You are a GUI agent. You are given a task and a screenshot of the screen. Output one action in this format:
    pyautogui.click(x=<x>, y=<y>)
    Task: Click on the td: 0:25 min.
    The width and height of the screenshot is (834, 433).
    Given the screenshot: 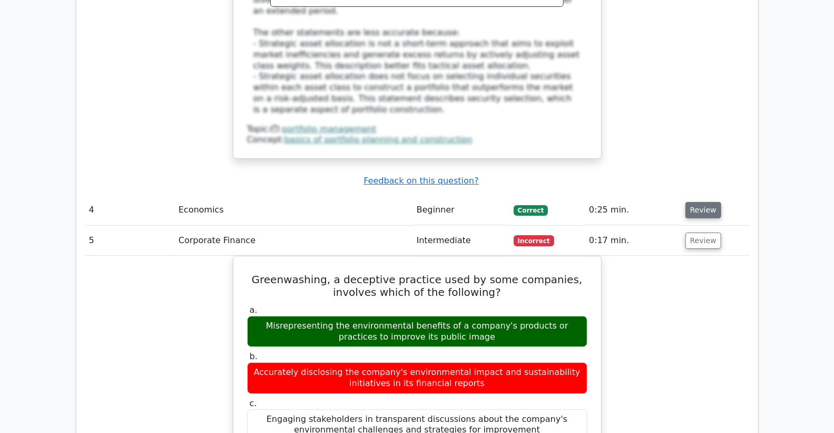 What is the action you would take?
    pyautogui.click(x=633, y=210)
    